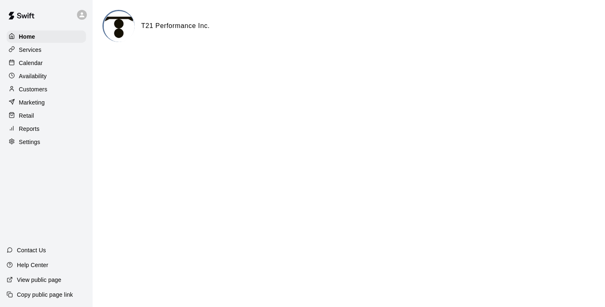 This screenshot has width=605, height=307. Describe the element at coordinates (46, 116) in the screenshot. I see `div: Retail` at that location.